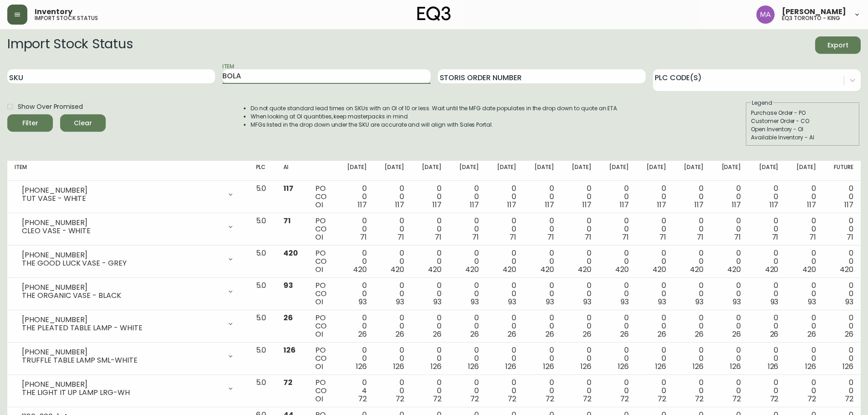  What do you see at coordinates (121, 328) in the screenshot?
I see `div: THE PLEATED TABLE LAMP - WHITE` at bounding box center [121, 328].